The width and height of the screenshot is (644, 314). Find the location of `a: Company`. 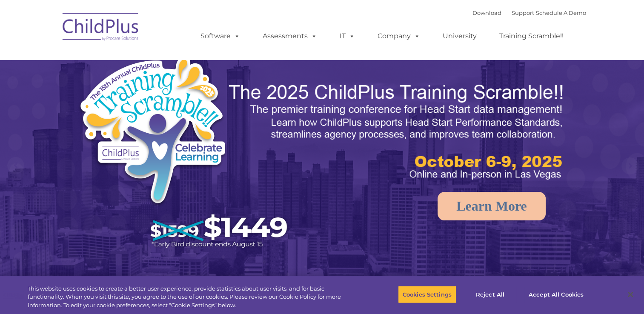

a: Company is located at coordinates (399, 36).